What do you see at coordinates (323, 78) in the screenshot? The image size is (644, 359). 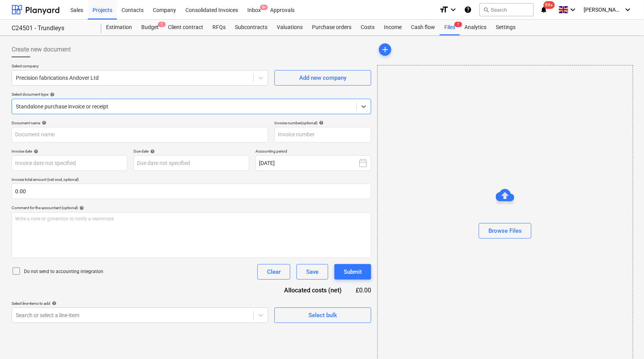 I see `button: Add new company` at bounding box center [323, 78].